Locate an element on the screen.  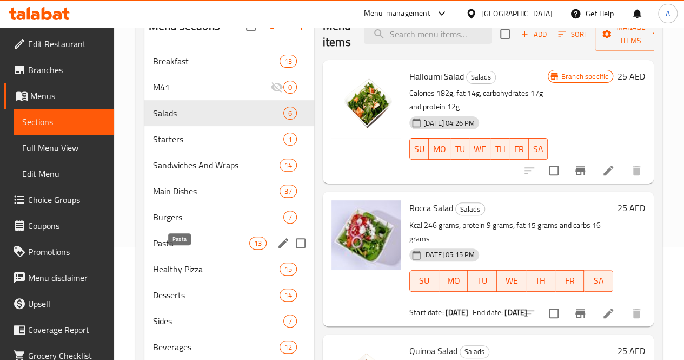
span: Menus is located at coordinates (68, 96).